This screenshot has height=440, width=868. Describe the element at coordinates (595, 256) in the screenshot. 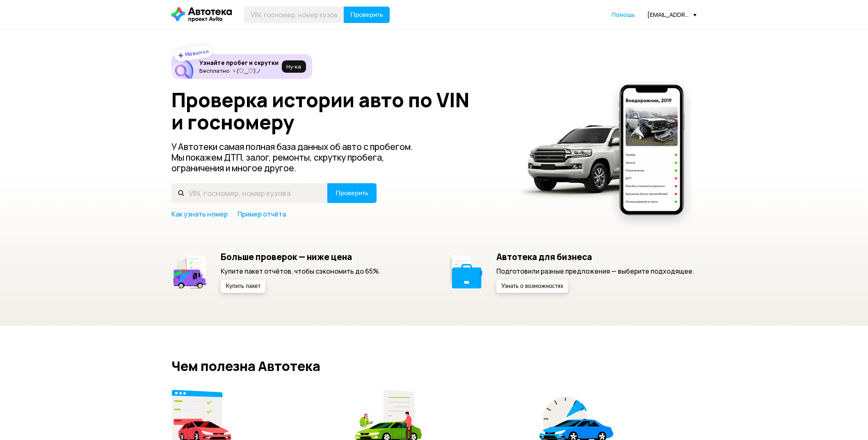

I see `h5: Автотека для бизнеса` at that location.